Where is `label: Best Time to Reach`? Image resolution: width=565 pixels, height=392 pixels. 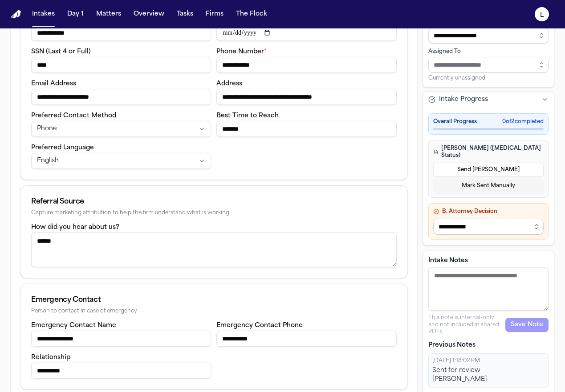
label: Best Time to Reach is located at coordinates (247, 116).